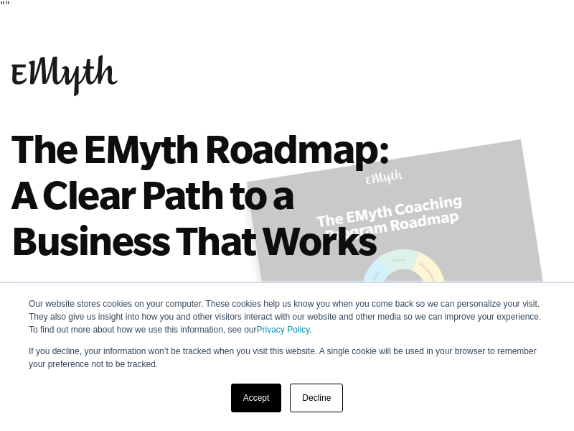  What do you see at coordinates (287, 317) in the screenshot?
I see `p: Our website stores cookies on your computer. These cookies help us know you when you come back so...` at bounding box center [287, 317].